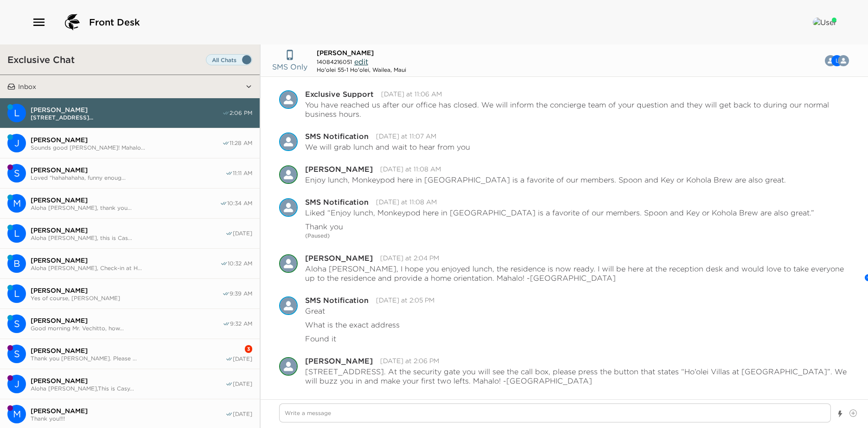 This screenshot has width=868, height=428. What do you see at coordinates (824, 22) in the screenshot?
I see `img: User` at bounding box center [824, 22].